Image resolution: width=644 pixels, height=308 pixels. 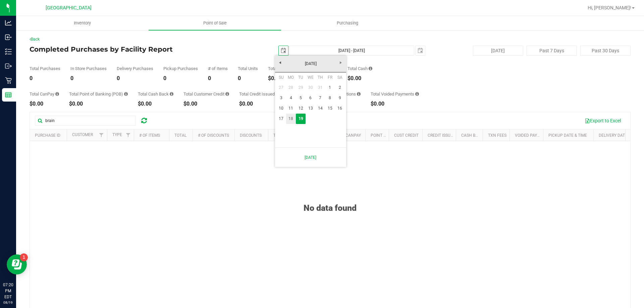 I want to click on button: Past 30 Days, so click(x=605, y=50).